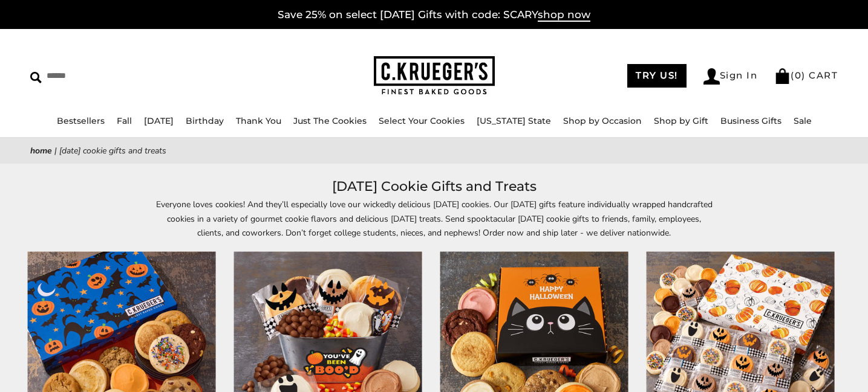 This screenshot has width=868, height=392. Describe the element at coordinates (125, 76) in the screenshot. I see `input: Search` at that location.